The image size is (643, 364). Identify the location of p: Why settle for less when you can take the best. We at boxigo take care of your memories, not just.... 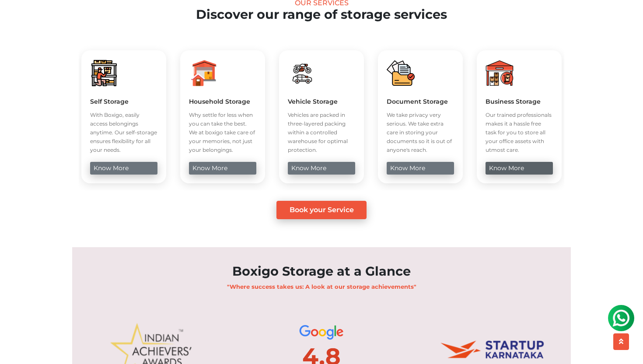
(222, 133).